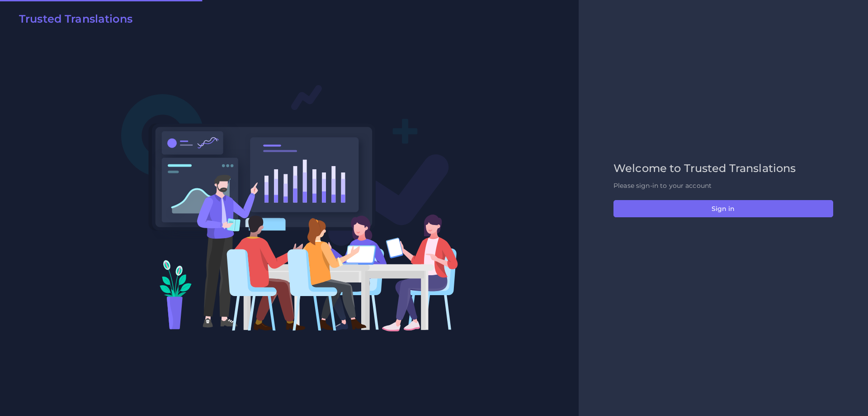  Describe the element at coordinates (723, 209) in the screenshot. I see `a: Sign in` at that location.